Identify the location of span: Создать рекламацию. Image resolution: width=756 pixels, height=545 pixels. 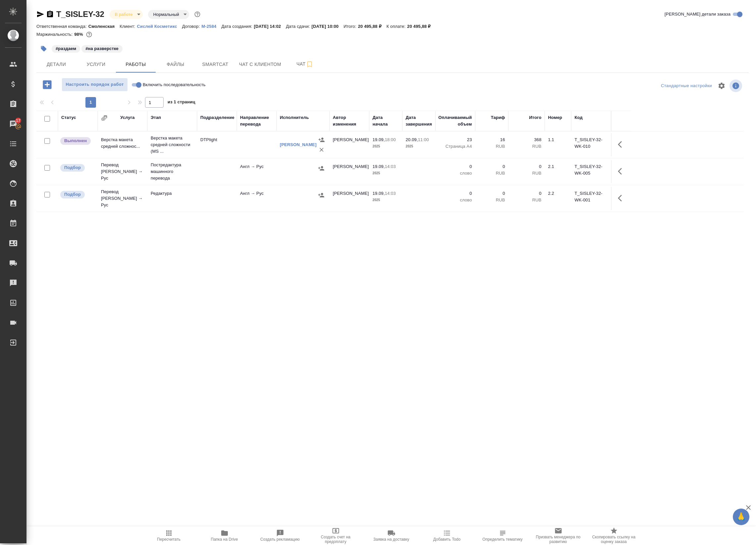
(280, 540).